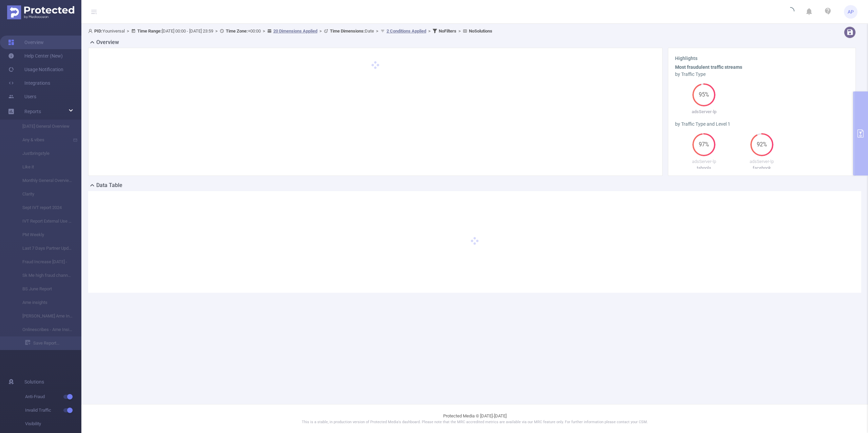 The image size is (868, 433). I want to click on i: icon: loading, so click(791, 12).